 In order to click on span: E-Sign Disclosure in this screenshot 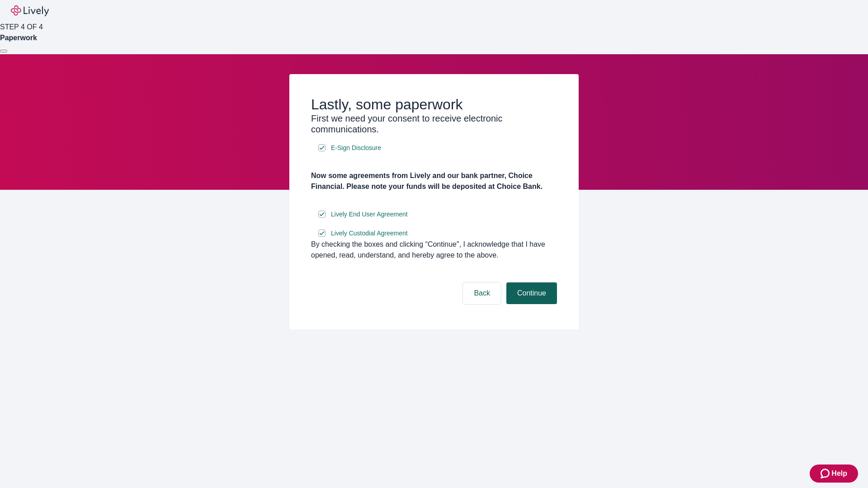, I will do `click(355, 148)`.